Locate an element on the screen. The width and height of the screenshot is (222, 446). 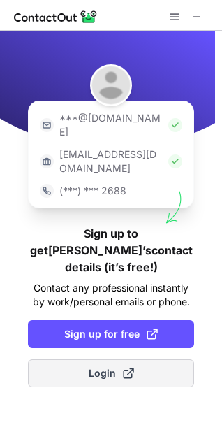
img: https://contactout.com/extension/app/static/media/login-work-icon.638a5007170bc45168077fde17b29a1... is located at coordinates (47, 161).